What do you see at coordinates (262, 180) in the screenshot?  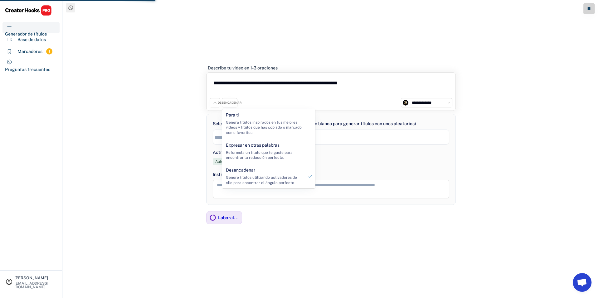 I see `font: Genere títulos utilizando activadores de clic para encontrar el ángulo perfecto` at bounding box center [262, 180].